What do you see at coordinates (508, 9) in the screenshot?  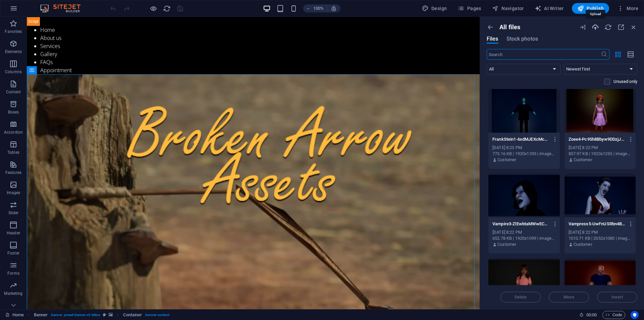 I see `span: Navigator` at bounding box center [508, 9].